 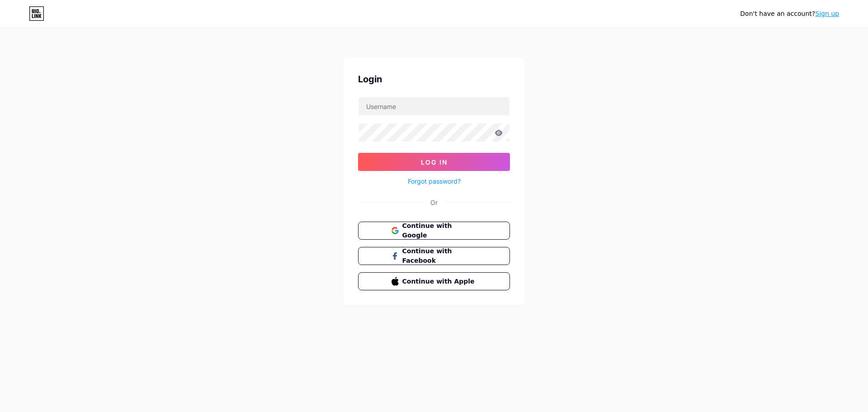 What do you see at coordinates (434, 106) in the screenshot?
I see `input: Username` at bounding box center [434, 106].